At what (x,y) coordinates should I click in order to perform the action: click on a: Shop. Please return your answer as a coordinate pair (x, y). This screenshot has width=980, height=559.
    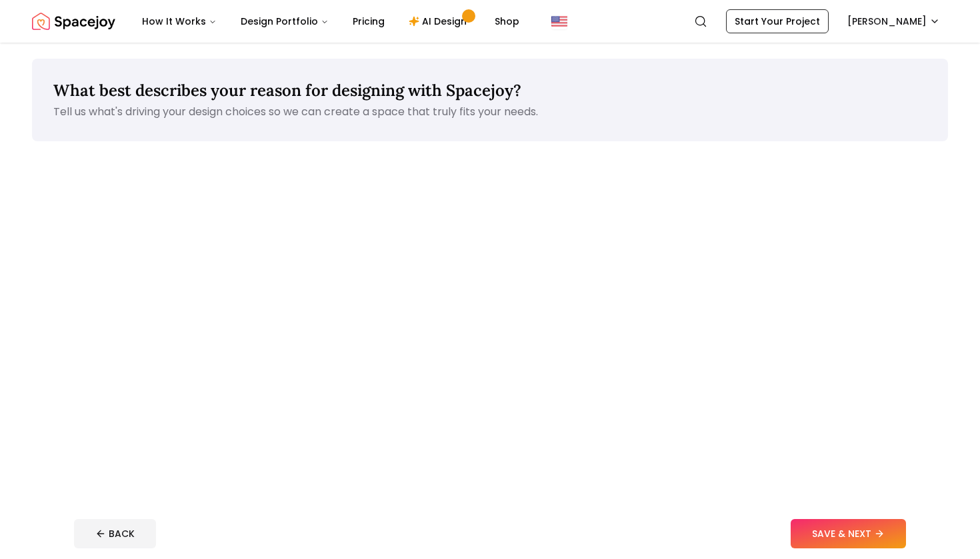
    Looking at the image, I should click on (507, 21).